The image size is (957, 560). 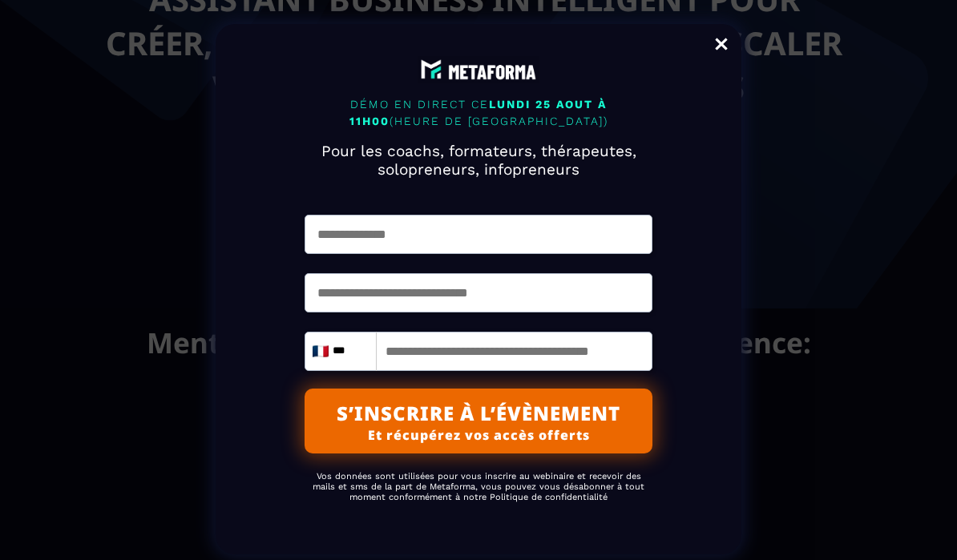 What do you see at coordinates (479, 420) in the screenshot?
I see `button: S’INSCRIRE À L’ÉVÈNEMENTEt récupérez vos accès offerts` at bounding box center [479, 420].